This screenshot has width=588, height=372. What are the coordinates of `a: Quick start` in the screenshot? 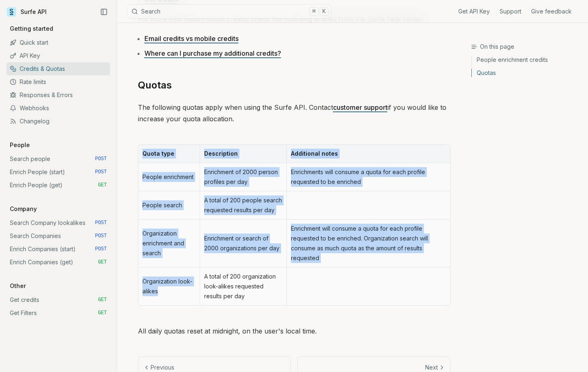 It's located at (58, 42).